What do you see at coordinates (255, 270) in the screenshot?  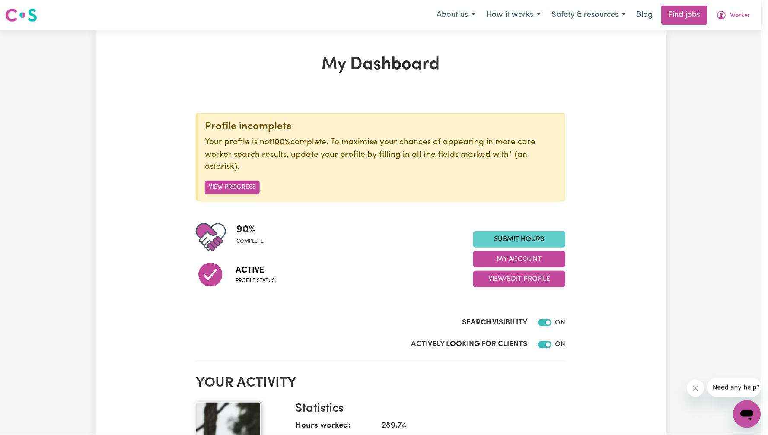 I see `span: Active` at bounding box center [255, 270].